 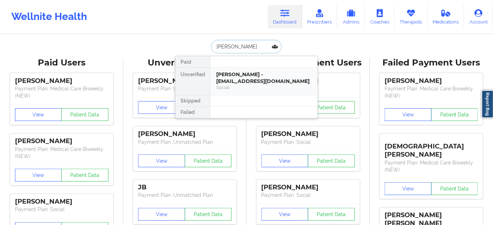 I want to click on div: Failed Payment Users, so click(x=432, y=63).